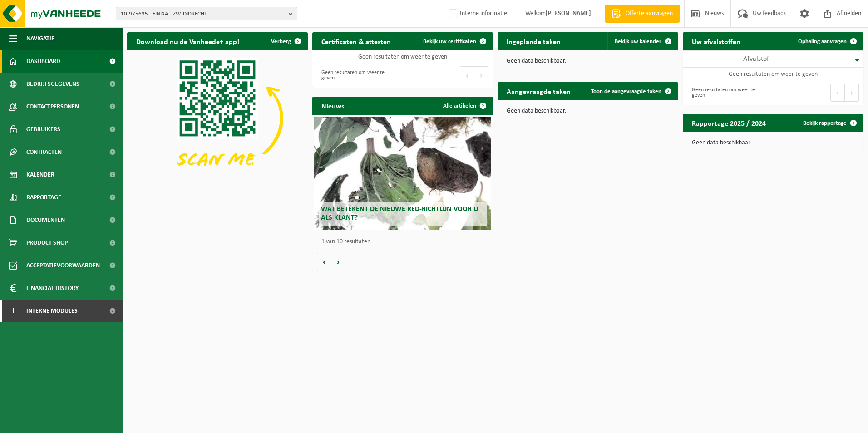 The image size is (868, 433). What do you see at coordinates (477, 14) in the screenshot?
I see `label: Interne informatie` at bounding box center [477, 14].